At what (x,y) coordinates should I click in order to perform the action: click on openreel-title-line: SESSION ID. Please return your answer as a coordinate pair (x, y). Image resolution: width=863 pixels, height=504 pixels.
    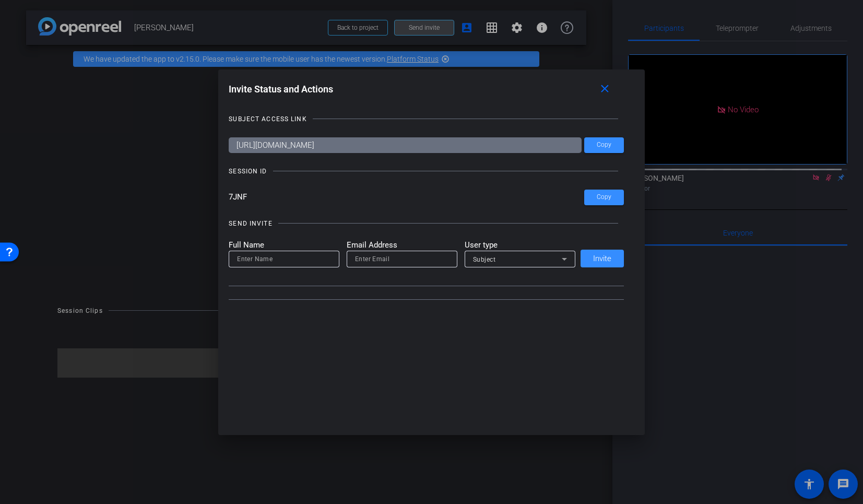
    Looking at the image, I should click on (426, 171).